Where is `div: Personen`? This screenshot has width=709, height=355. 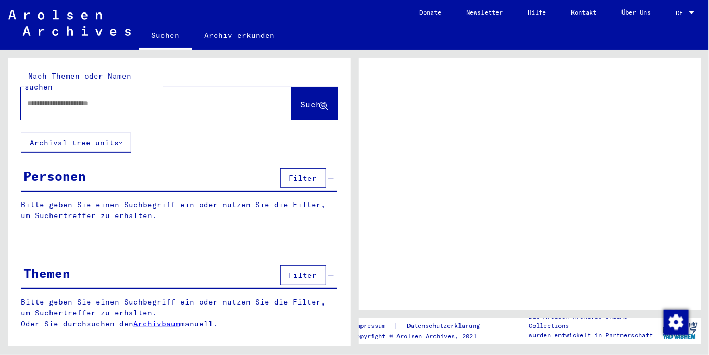
div: Personen is located at coordinates (55, 176).